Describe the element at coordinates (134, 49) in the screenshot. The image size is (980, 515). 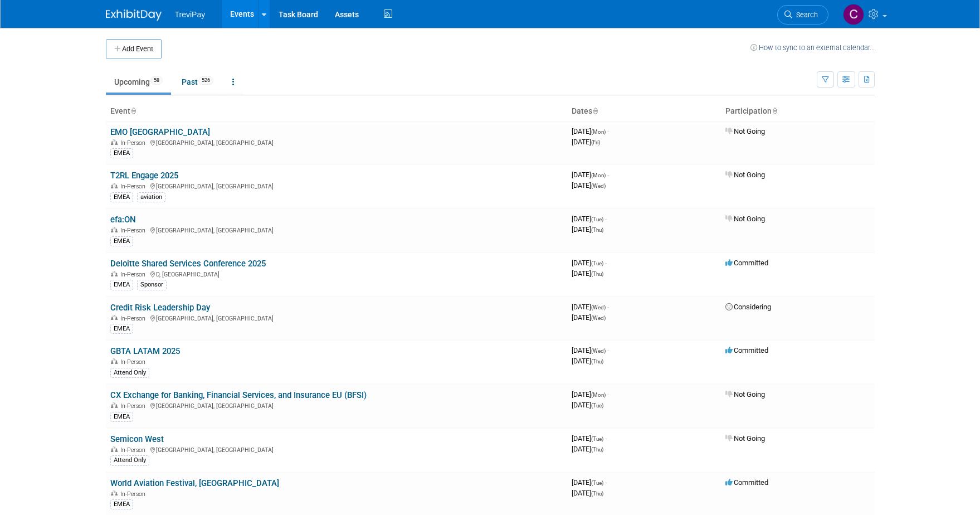
I see `button: Add Event` at that location.